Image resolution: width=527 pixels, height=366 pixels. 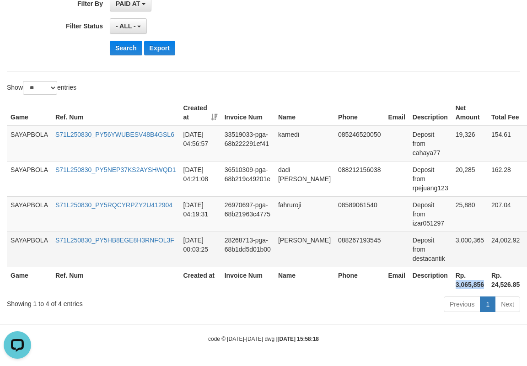 I want to click on td: 085246520050, so click(x=359, y=144).